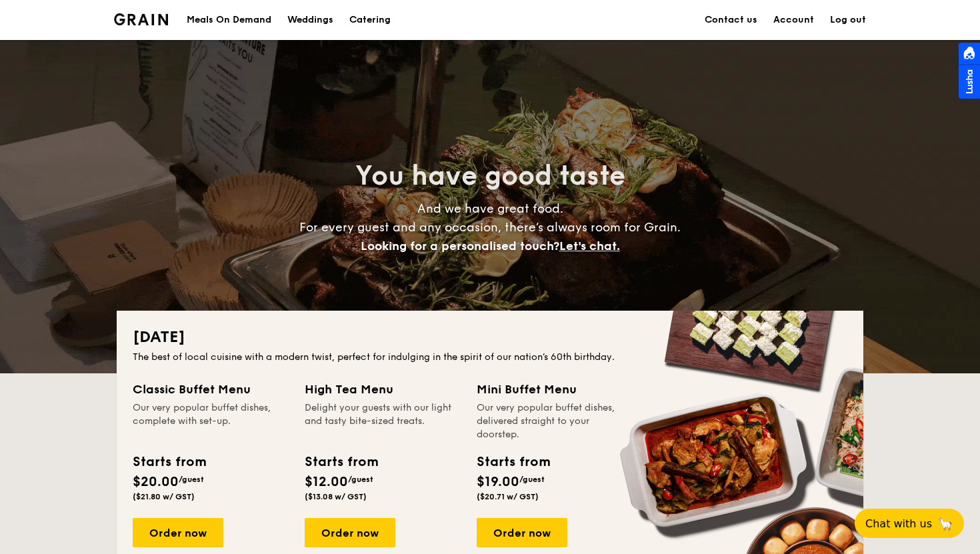 Image resolution: width=980 pixels, height=554 pixels. What do you see at coordinates (490, 227) in the screenshot?
I see `span: And we have great food. For every guest and any occasion, there’s always room for Grain.` at bounding box center [490, 227].